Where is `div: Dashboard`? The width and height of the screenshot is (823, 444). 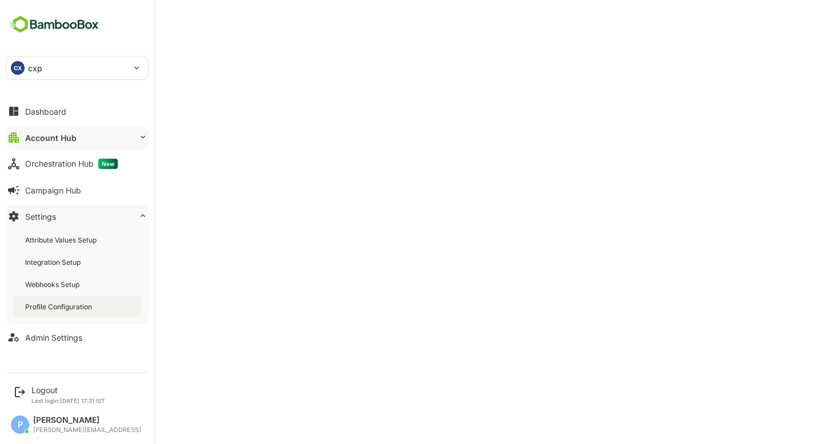 div: Dashboard is located at coordinates (46, 111).